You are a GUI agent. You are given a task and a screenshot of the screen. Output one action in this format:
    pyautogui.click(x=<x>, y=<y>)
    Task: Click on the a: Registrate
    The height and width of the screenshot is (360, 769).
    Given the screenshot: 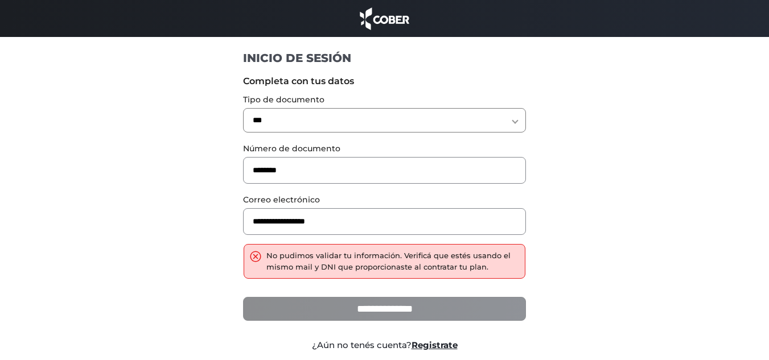 What is the action you would take?
    pyautogui.click(x=434, y=345)
    